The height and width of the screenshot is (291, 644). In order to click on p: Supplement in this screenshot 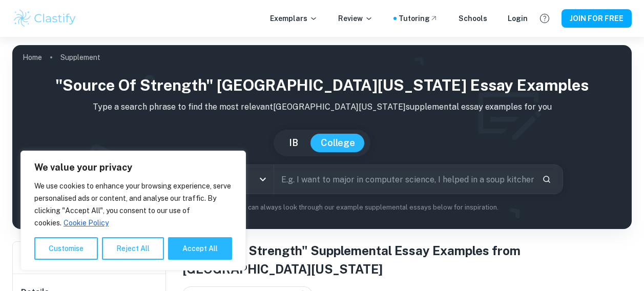, I will do `click(81, 57)`.